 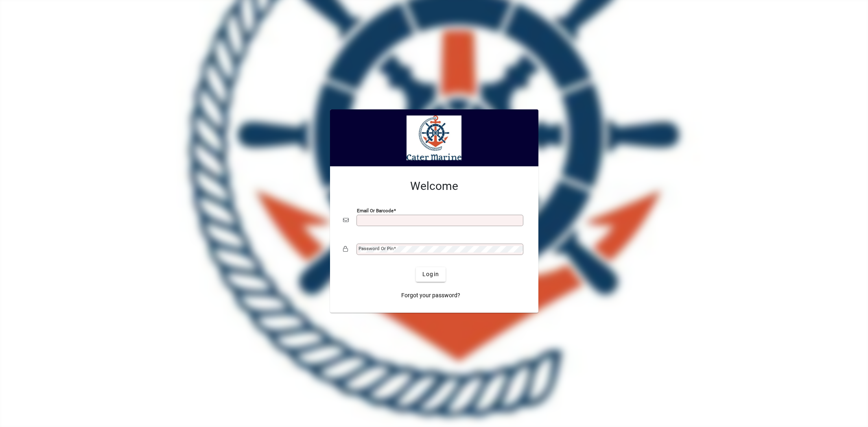 I want to click on button: Login, so click(x=431, y=275).